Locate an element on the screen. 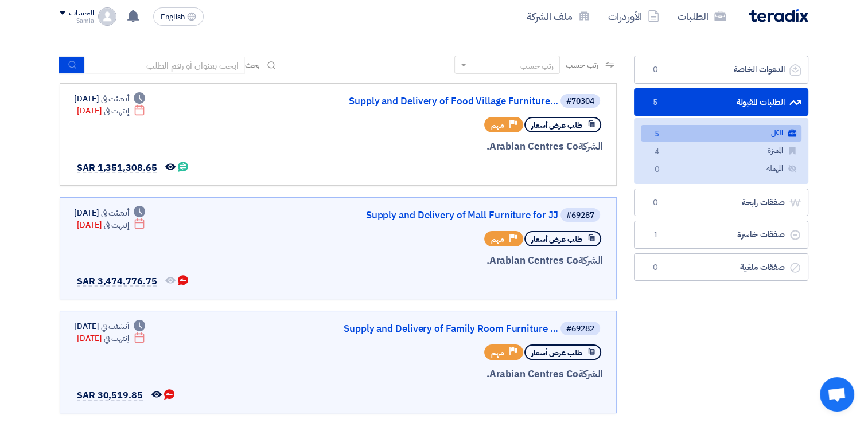  input: ابحث بعنوان أو رقم الطلب is located at coordinates (165, 65).